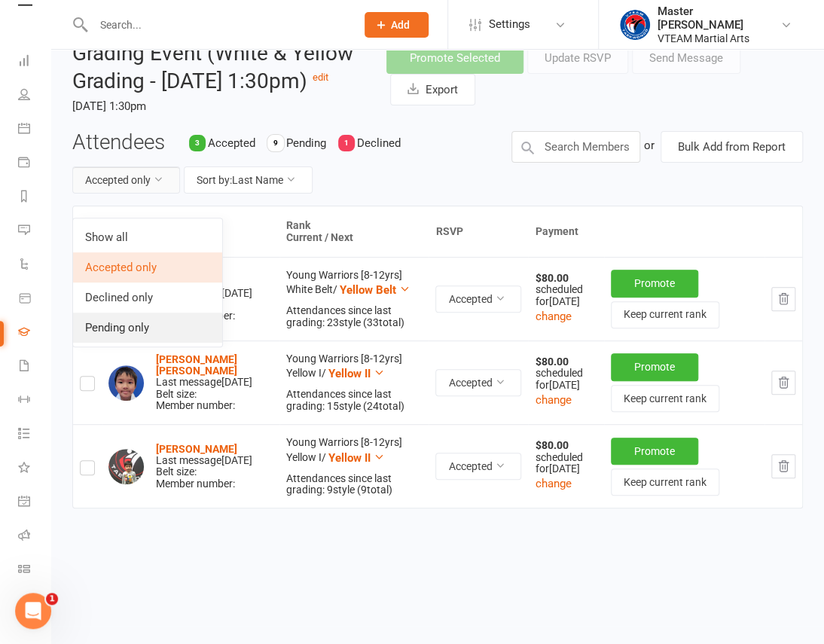 The image size is (824, 644). What do you see at coordinates (575, 147) in the screenshot?
I see `input: Search Members by name` at bounding box center [575, 147].